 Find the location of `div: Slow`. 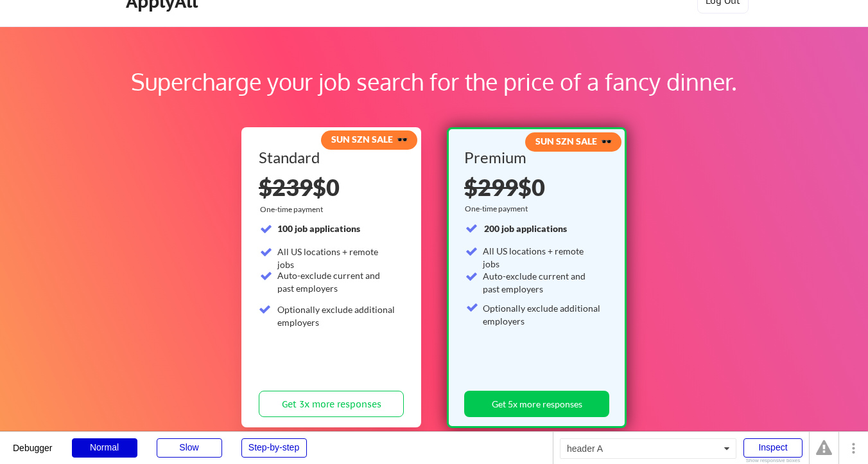

div: Slow is located at coordinates (190, 448).